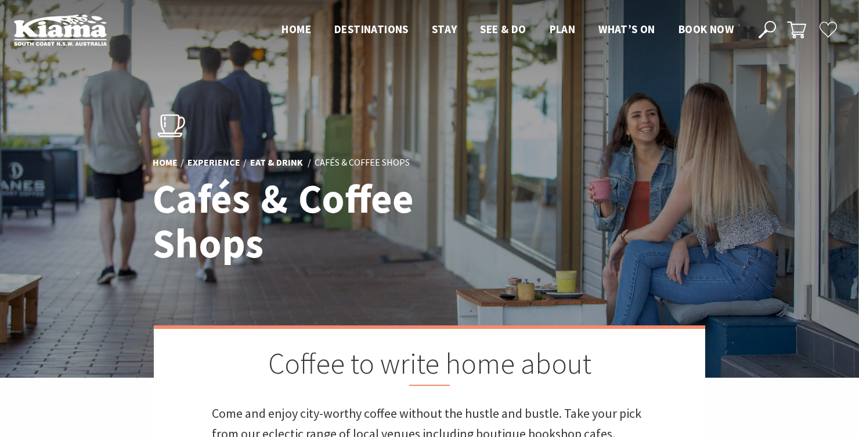  What do you see at coordinates (430, 366) in the screenshot?
I see `h2: Coffee to write home about` at bounding box center [430, 366].